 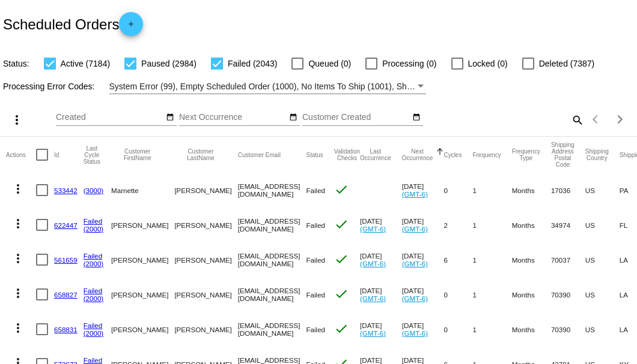 I want to click on a: 561659, so click(x=66, y=260).